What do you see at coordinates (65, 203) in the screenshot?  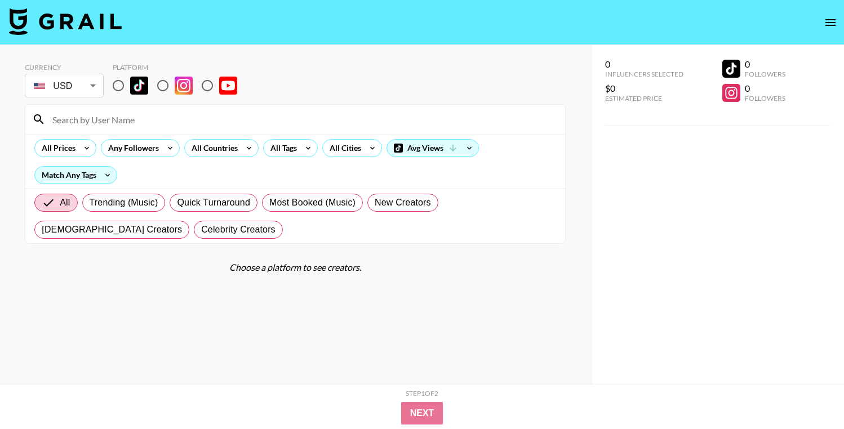 I see `span: All` at bounding box center [65, 203].